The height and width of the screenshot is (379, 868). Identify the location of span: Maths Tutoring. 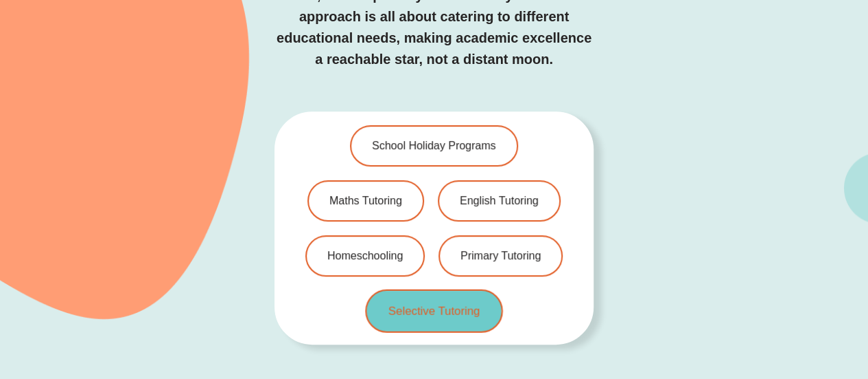
(366, 201).